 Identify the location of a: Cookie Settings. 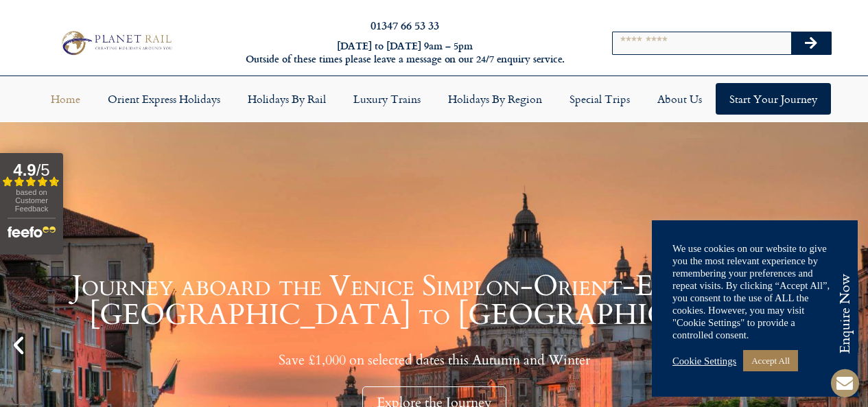
(704, 361).